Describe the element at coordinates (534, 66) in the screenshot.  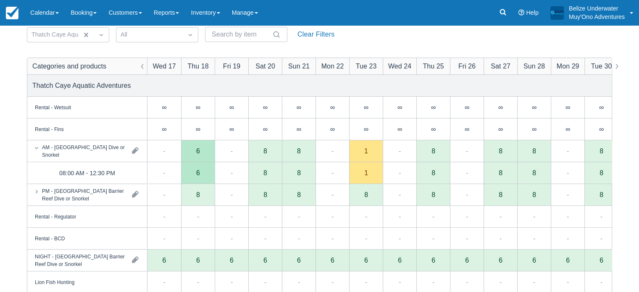
I see `div: Sun 28` at that location.